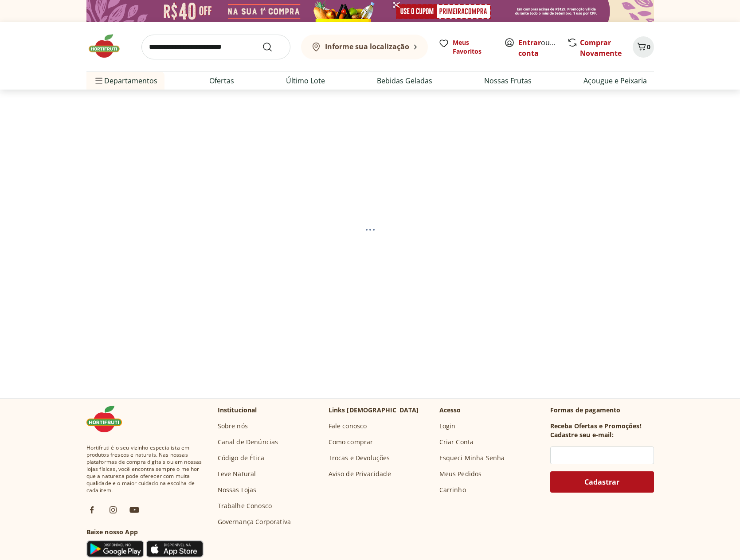 The width and height of the screenshot is (740, 560). What do you see at coordinates (145, 532) in the screenshot?
I see `h3: Baixe nosso App` at bounding box center [145, 532].